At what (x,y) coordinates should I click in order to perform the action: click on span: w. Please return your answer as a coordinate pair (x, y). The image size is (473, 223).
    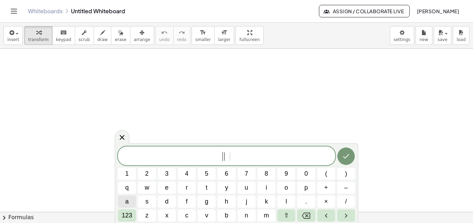
    Looking at the image, I should click on (147, 187).